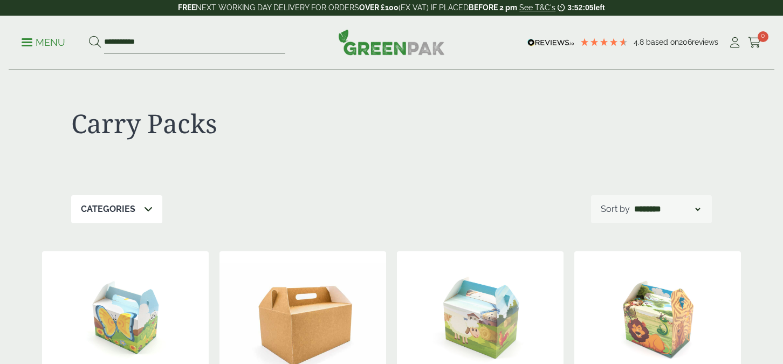  I want to click on strong: BEFORE 2 pm, so click(493, 8).